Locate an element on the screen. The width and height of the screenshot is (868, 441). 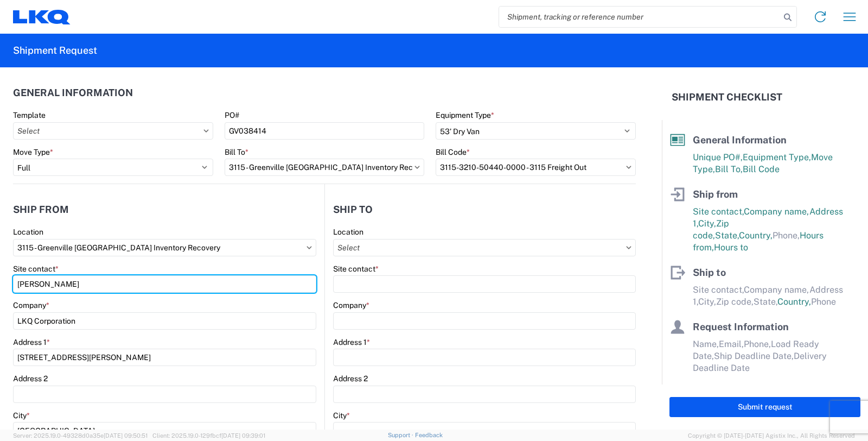
span: Equipment Type, is located at coordinates (777, 157).